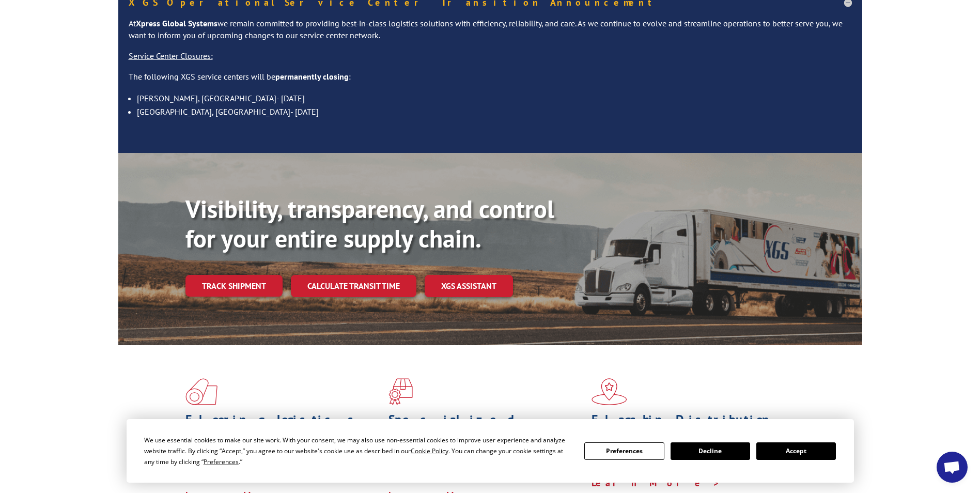 The image size is (980, 493). What do you see at coordinates (370, 224) in the screenshot?
I see `b: Visibility, transparency, and control for your entire supply chain.` at bounding box center [370, 224].